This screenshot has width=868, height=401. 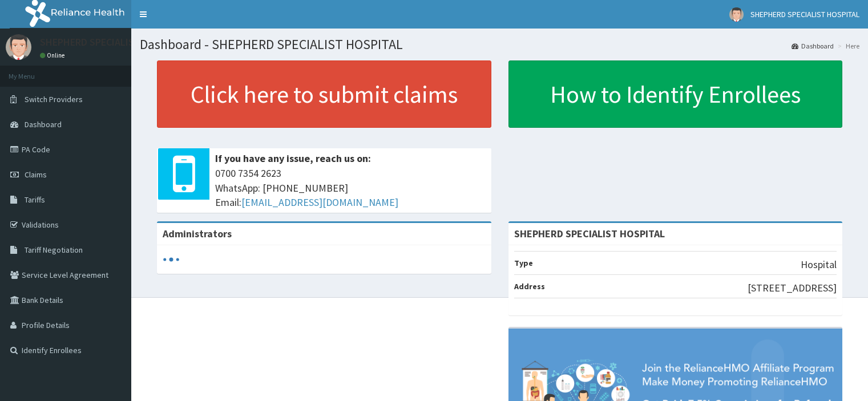 What do you see at coordinates (54, 250) in the screenshot?
I see `span: Tariff Negotiation` at bounding box center [54, 250].